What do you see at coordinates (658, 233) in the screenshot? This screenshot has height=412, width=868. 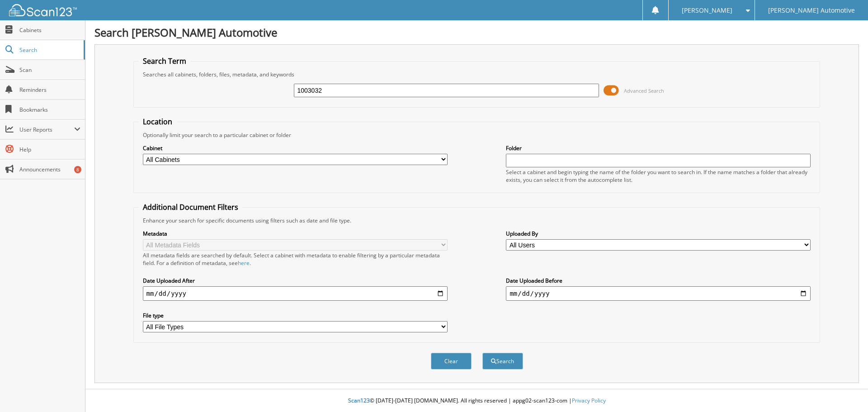 I see `label: Uploaded By` at bounding box center [658, 233].